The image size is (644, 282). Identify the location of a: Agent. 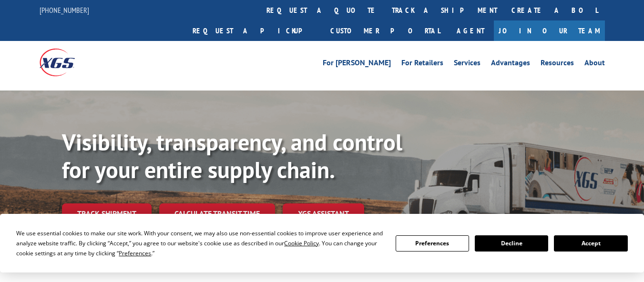
(471, 31).